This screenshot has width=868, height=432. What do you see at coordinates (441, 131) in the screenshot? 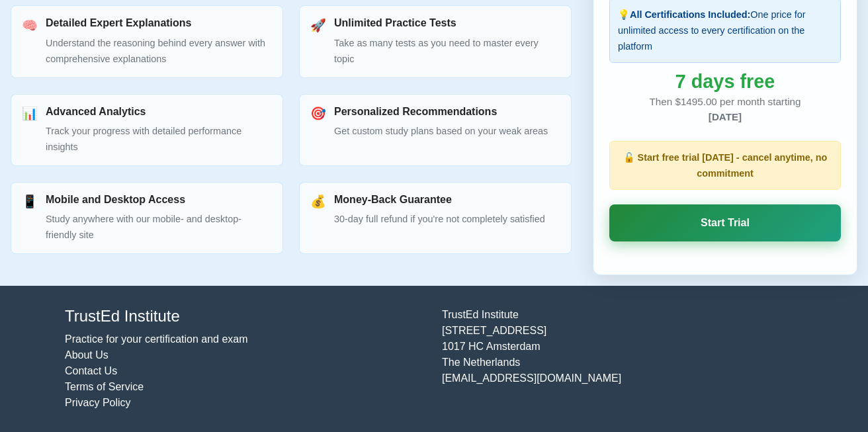
I see `p: Get custom study plans based on your weak areas` at bounding box center [441, 131].